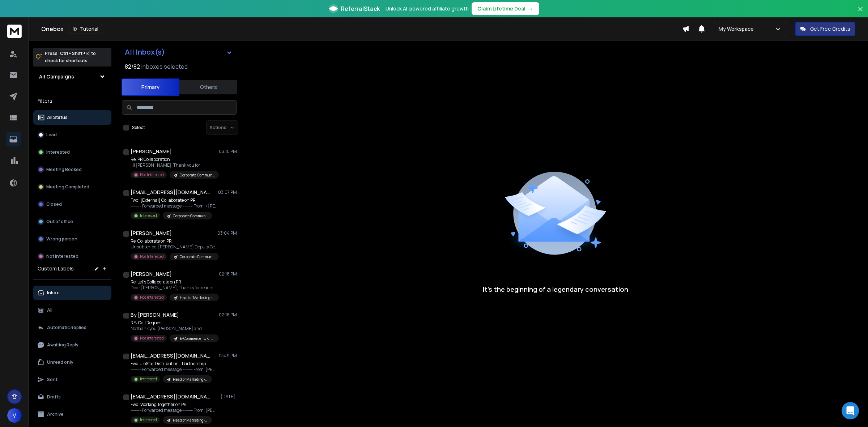 The width and height of the screenshot is (868, 427). What do you see at coordinates (174, 160) in the screenshot?
I see `p: Re: PR Collaboration` at bounding box center [174, 160].